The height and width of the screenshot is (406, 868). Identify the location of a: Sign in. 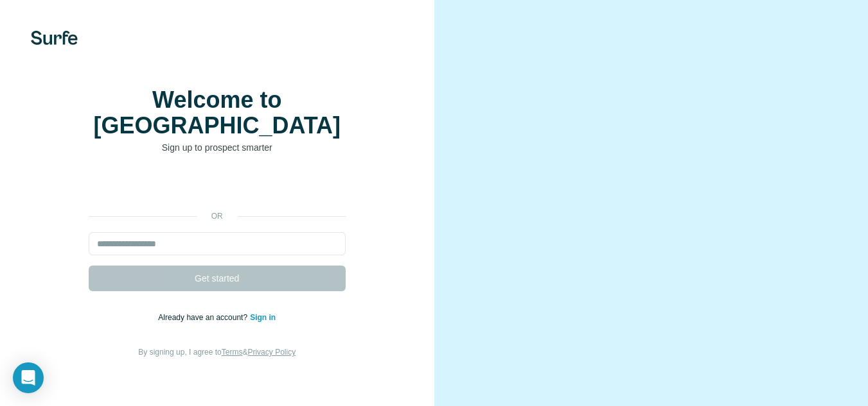
(263, 317).